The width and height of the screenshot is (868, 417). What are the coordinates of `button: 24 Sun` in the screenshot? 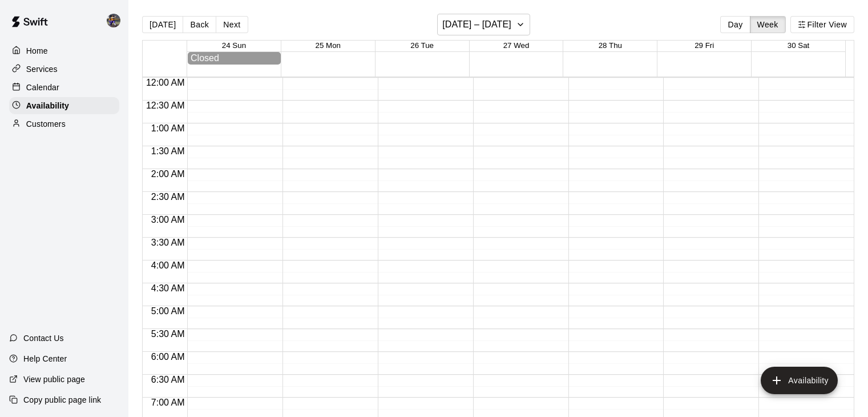 It's located at (234, 45).